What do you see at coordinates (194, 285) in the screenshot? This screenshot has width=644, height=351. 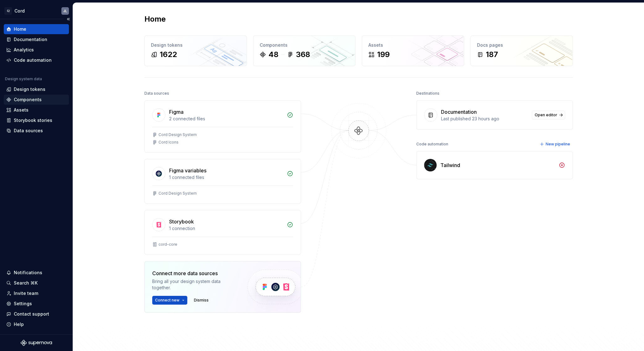 I see `div: Bring all your design system data together.` at bounding box center [194, 285].